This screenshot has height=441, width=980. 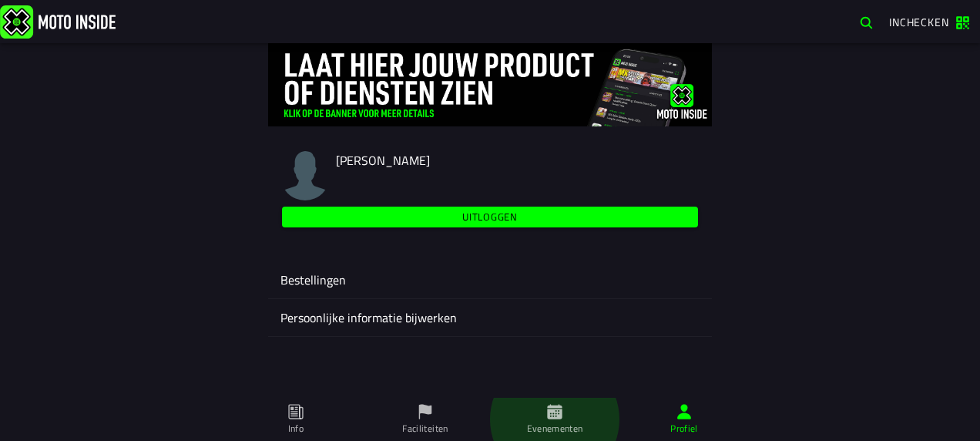 I want to click on a: Inchecken, so click(x=929, y=22).